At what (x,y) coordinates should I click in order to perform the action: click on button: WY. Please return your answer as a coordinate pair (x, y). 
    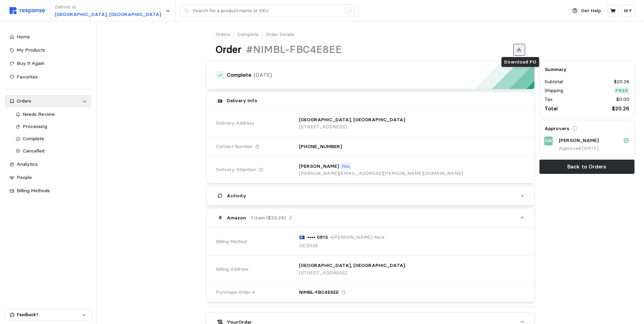
    Looking at the image, I should click on (627, 11).